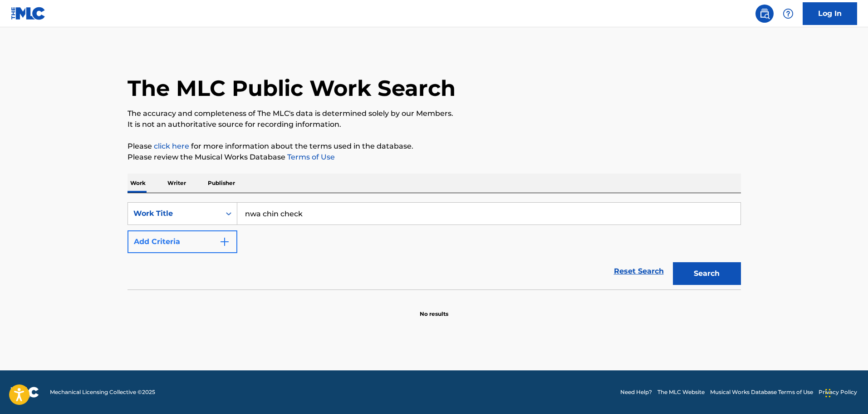 This screenshot has width=868, height=414. What do you see at coordinates (764, 14) in the screenshot?
I see `a: Public Search` at bounding box center [764, 14].